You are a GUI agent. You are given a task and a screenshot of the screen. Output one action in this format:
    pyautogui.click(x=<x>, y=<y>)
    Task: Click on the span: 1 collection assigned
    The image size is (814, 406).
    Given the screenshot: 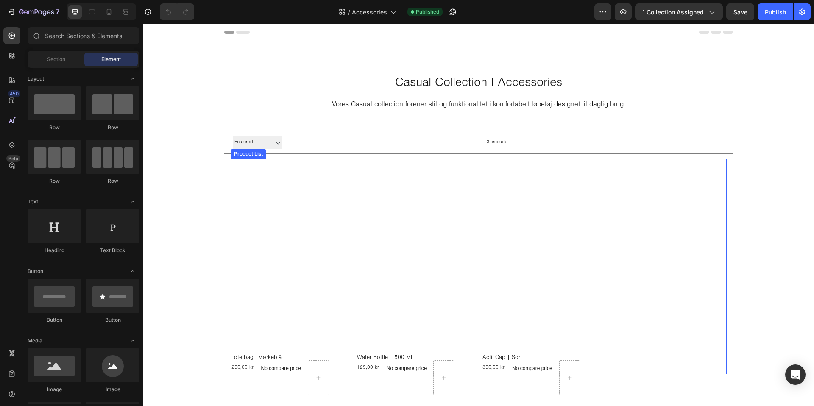 What is the action you would take?
    pyautogui.click(x=673, y=12)
    